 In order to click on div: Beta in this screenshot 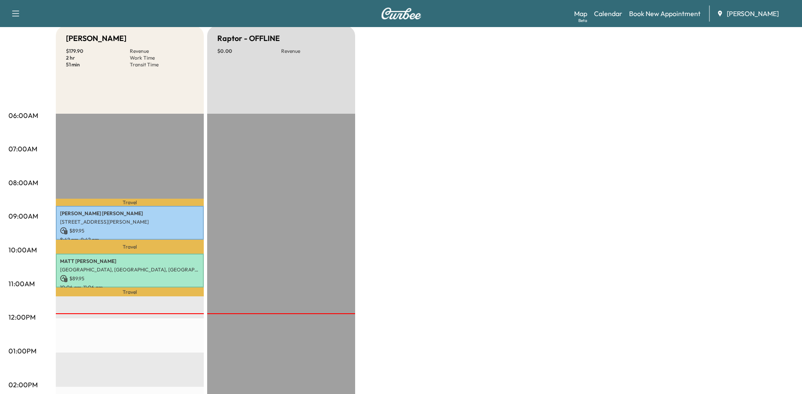, I will do `click(583, 20)`.